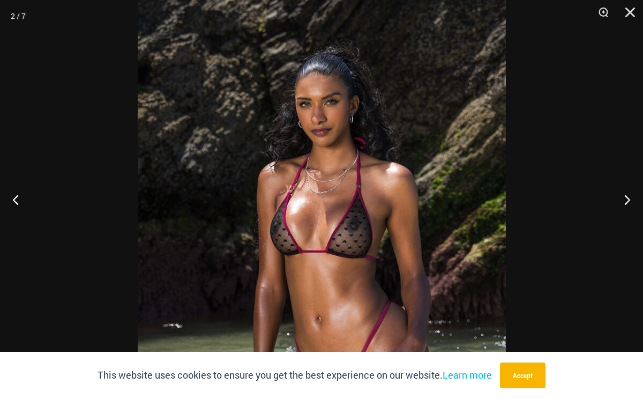 This screenshot has width=643, height=399. Describe the element at coordinates (18, 16) in the screenshot. I see `div: 2 / 7` at that location.